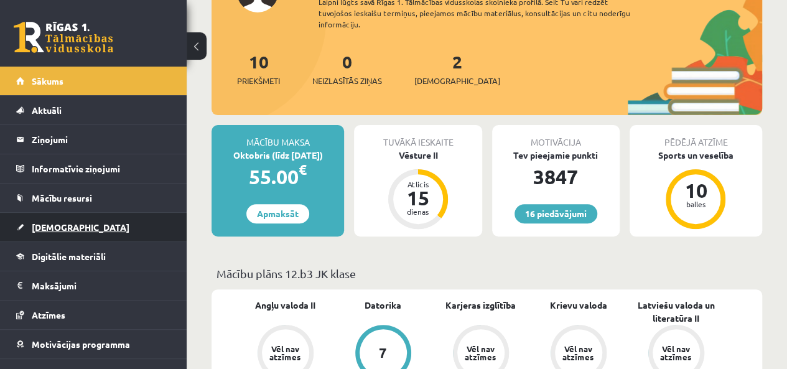 This screenshot has height=369, width=787. I want to click on a: Latviešu valoda un literatūra II, so click(676, 312).